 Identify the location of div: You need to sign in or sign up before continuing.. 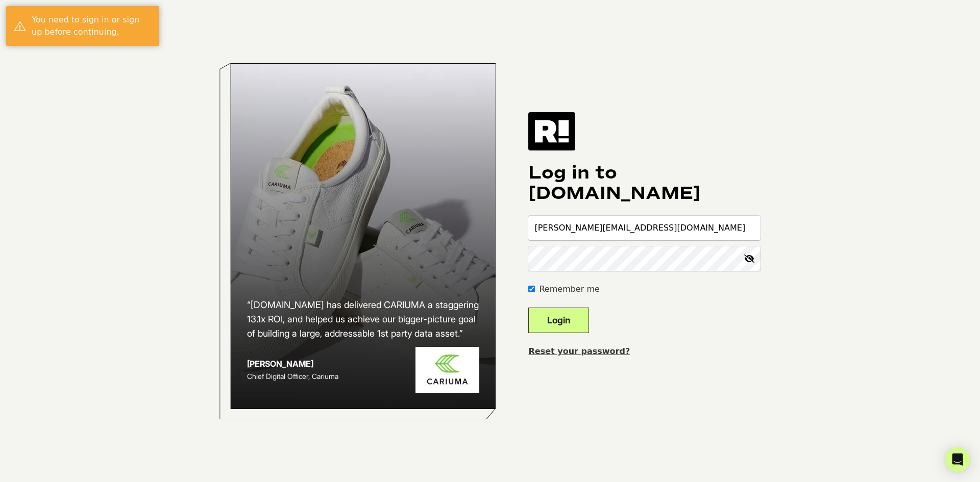
(91, 26).